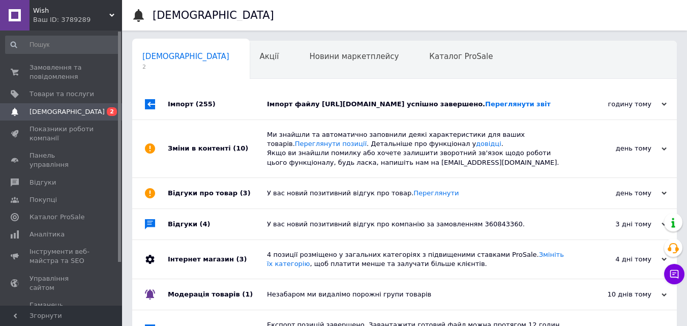 This screenshot has width=687, height=326. What do you see at coordinates (43, 183) in the screenshot?
I see `span: Відгуки` at bounding box center [43, 183].